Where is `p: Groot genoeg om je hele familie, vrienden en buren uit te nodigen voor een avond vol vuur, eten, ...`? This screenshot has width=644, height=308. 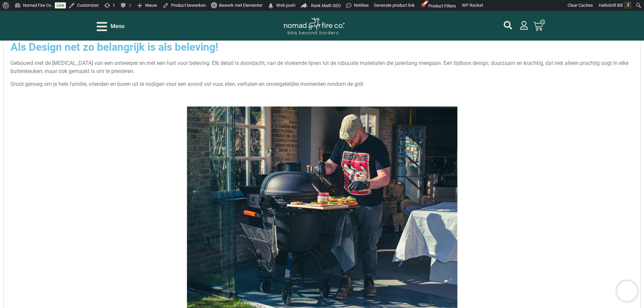 p: Groot genoeg om je hele familie, vrienden en buren uit te nodigen voor een avond vol vuur, eten, ... is located at coordinates (322, 84).